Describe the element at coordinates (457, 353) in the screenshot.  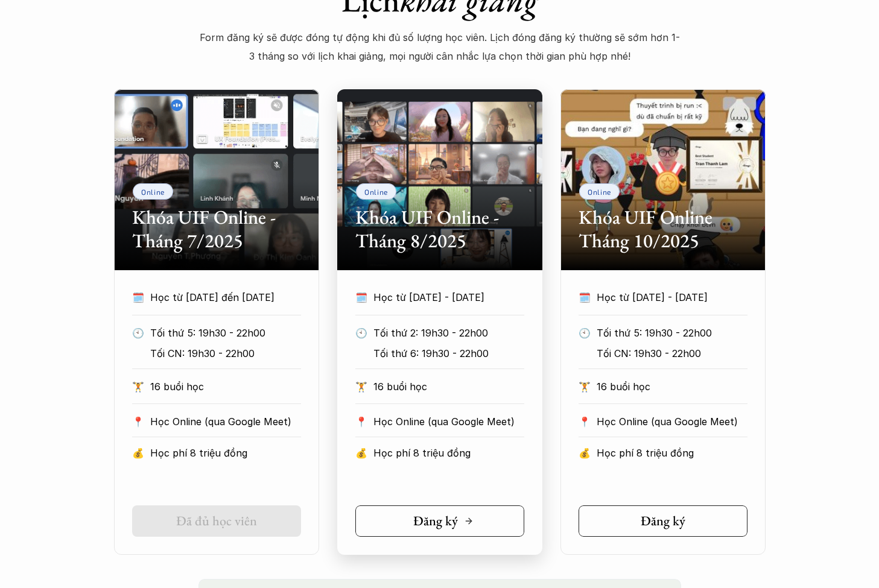
I see `p: Tối thứ 6: 19h30 - 22h00` at that location.